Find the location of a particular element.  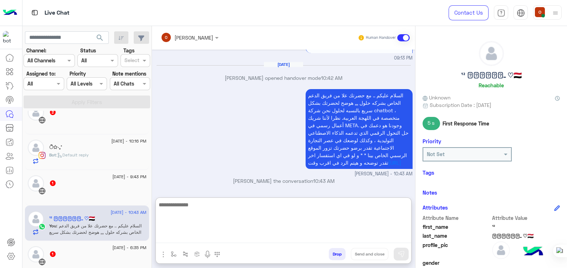

label: Tags is located at coordinates (129, 50).